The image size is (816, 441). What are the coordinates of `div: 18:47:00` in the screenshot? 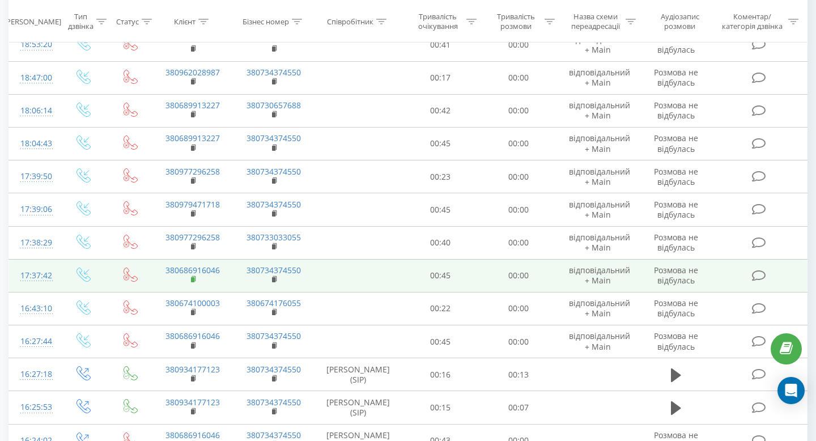 It's located at (34, 78).